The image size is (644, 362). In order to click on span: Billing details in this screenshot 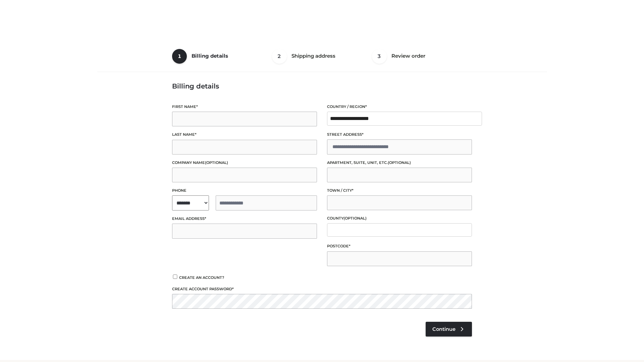, I will do `click(210, 56)`.